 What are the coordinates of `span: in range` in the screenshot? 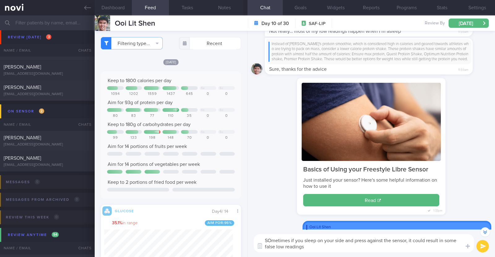 It's located at (125, 224).